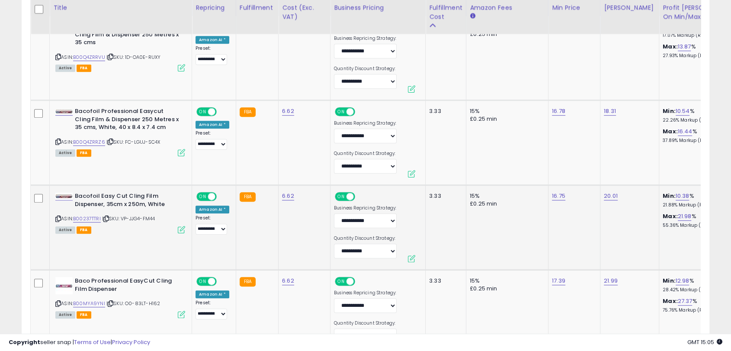 The image size is (731, 351). What do you see at coordinates (133, 57) in the screenshot?
I see `span: | SKU: 1D-OA0E-RUXY` at bounding box center [133, 57].